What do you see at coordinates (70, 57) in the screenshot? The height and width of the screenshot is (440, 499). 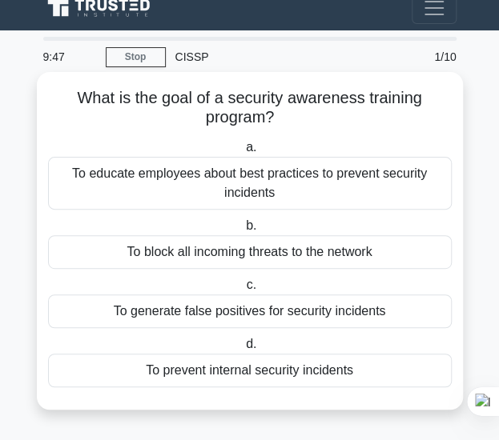 I see `div: 9:47` at bounding box center [70, 57].